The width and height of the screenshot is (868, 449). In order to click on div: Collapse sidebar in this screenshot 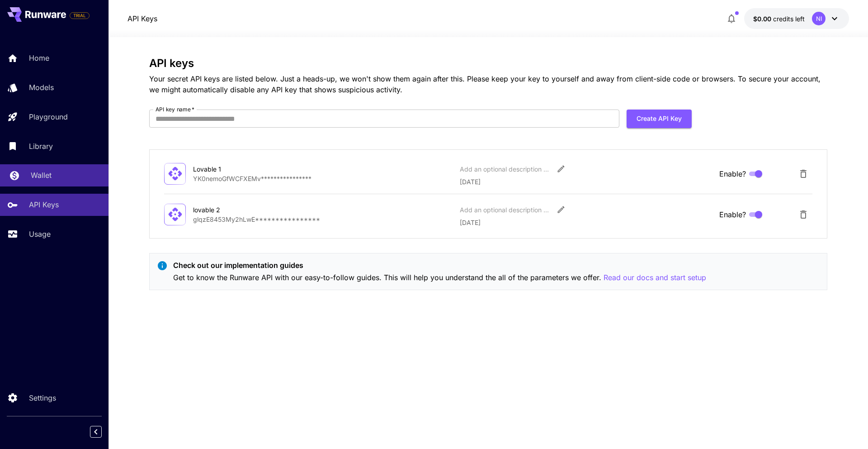, I will do `click(102, 431)`.